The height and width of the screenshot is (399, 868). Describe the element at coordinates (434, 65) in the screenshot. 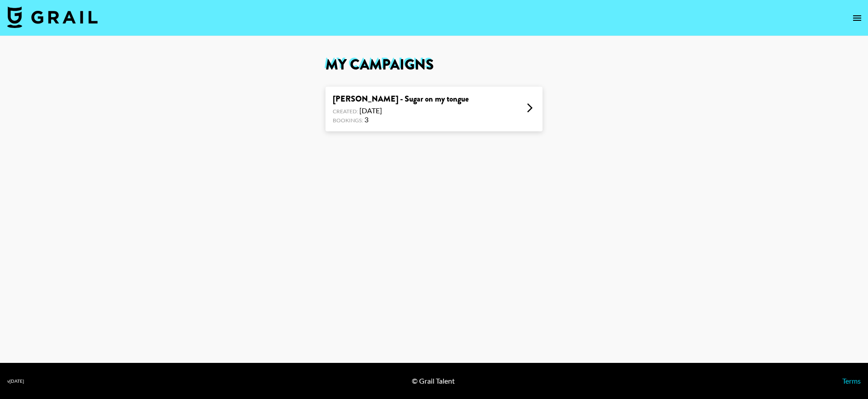

I see `h1: My Campaigns` at that location.